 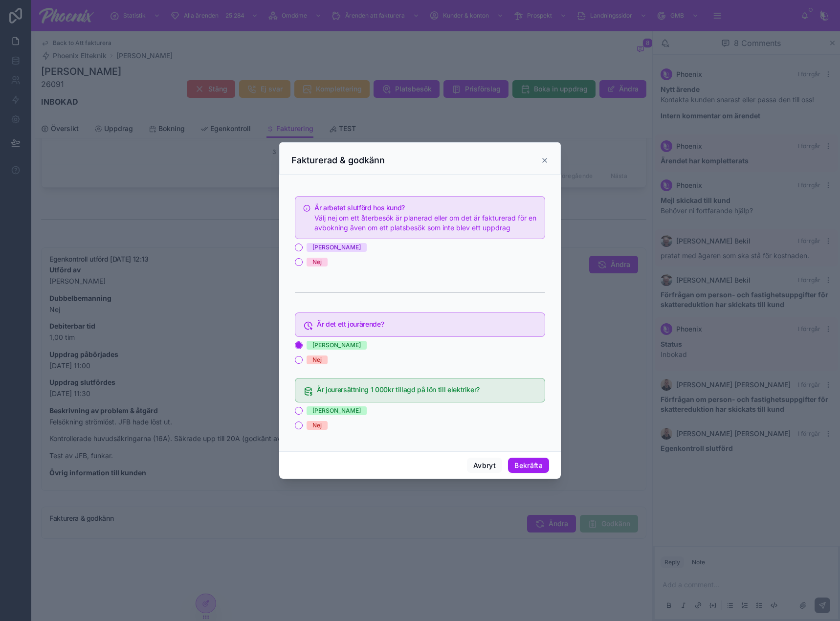 What do you see at coordinates (426, 223) in the screenshot?
I see `div: Välj nej om ett återbesök är planerad eller om det är fakturerad för en avbokning även om ett pla...` at bounding box center [426, 223].